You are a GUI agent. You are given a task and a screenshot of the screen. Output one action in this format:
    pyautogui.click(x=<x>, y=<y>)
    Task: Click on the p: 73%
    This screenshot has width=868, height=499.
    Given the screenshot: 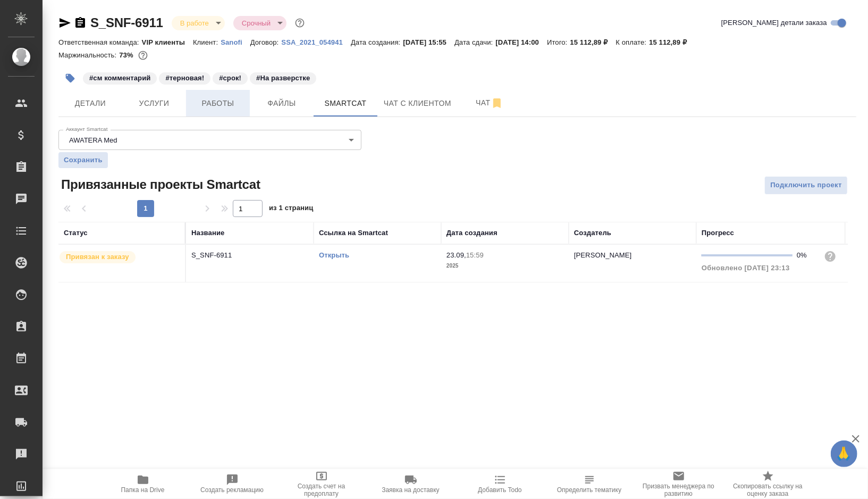 What is the action you would take?
    pyautogui.click(x=127, y=55)
    